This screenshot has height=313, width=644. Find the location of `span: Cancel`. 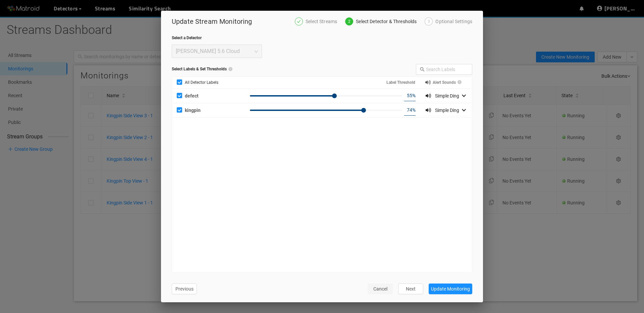

span: Cancel is located at coordinates (381, 289).